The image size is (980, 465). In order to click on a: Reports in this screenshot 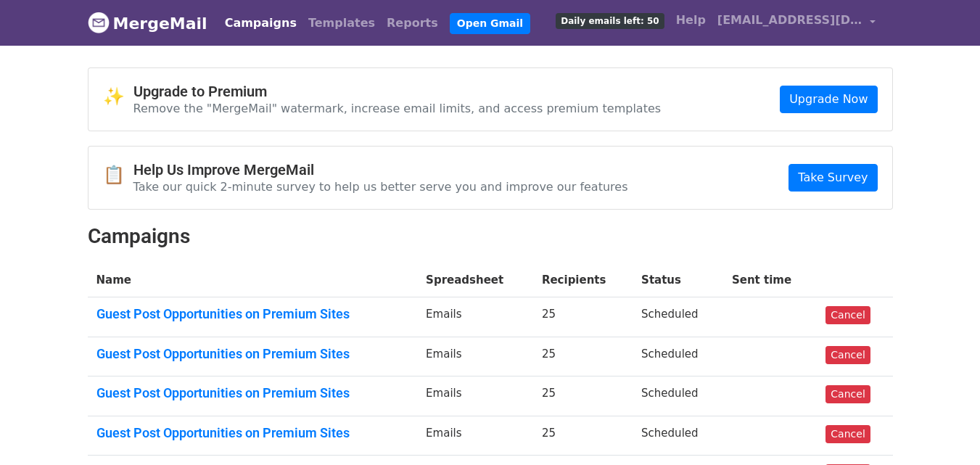, I will do `click(412, 23)`.